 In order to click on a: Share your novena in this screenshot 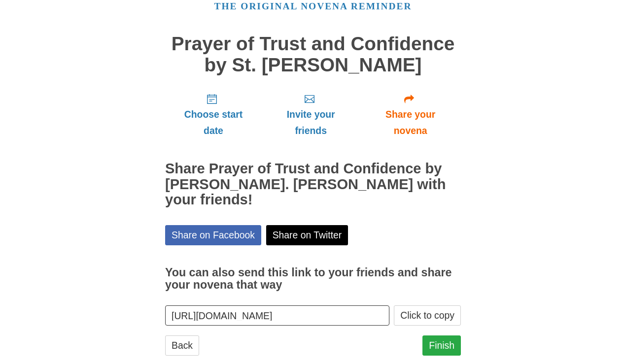, I will do `click(410, 114)`.